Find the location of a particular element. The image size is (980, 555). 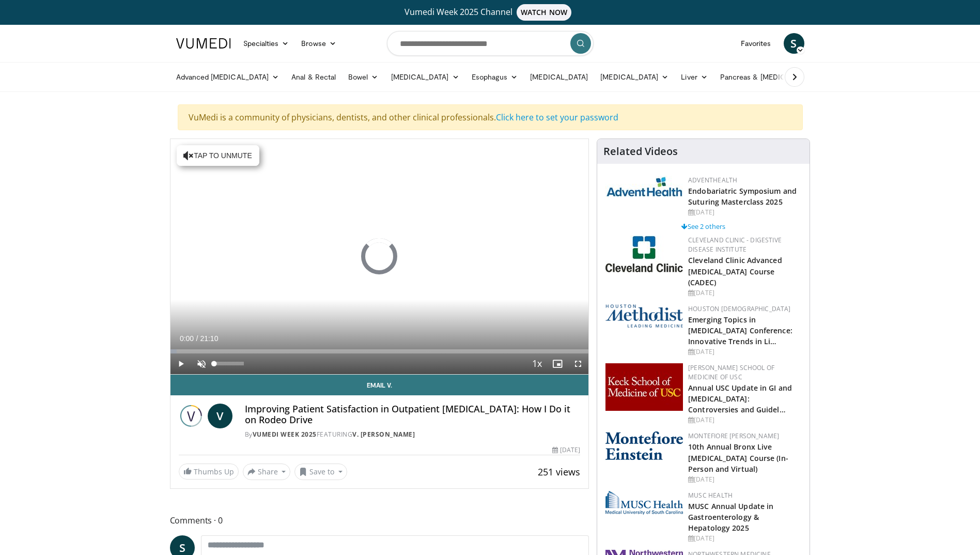

a: Cleveland Clinic - Digestive Disease Institute is located at coordinates (734, 244).